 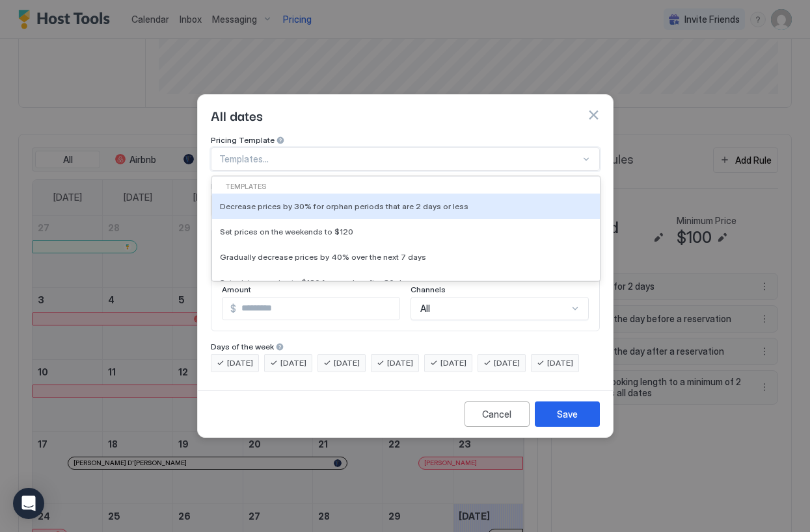 What do you see at coordinates (497, 414) in the screenshot?
I see `button: Cancel` at bounding box center [497, 414].